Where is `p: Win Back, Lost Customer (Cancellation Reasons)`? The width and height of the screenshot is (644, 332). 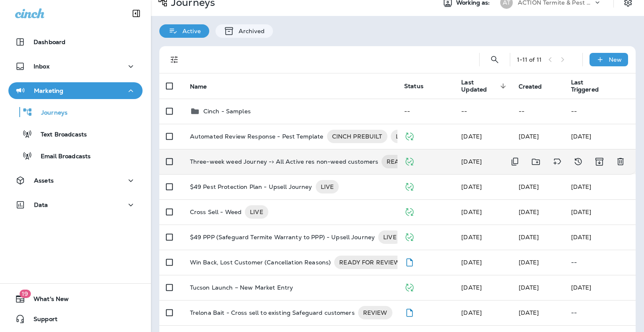
p: Win Back, Lost Customer (Cancellation Reasons) is located at coordinates (260, 262).